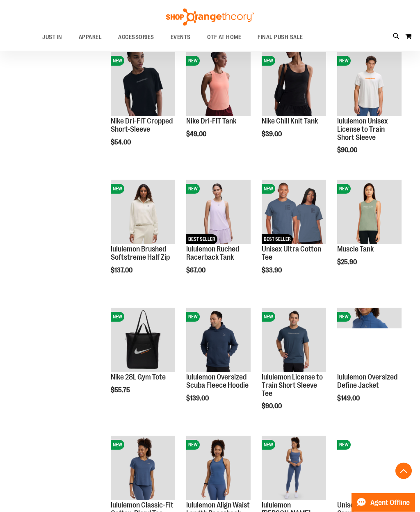 The width and height of the screenshot is (420, 512). Describe the element at coordinates (52, 37) in the screenshot. I see `span: JUST IN` at that location.